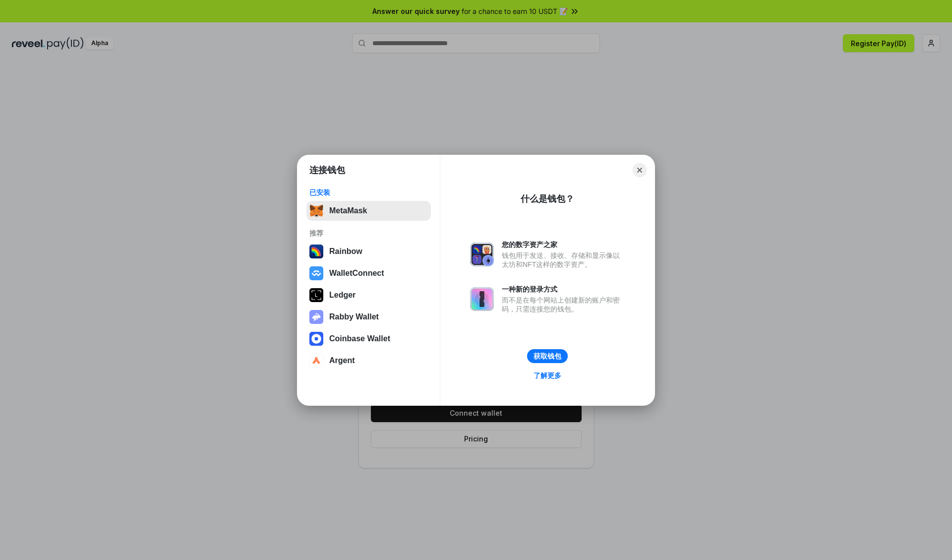 Image resolution: width=952 pixels, height=560 pixels. Describe the element at coordinates (359, 339) in the screenshot. I see `div: Coinbase Wallet` at that location.